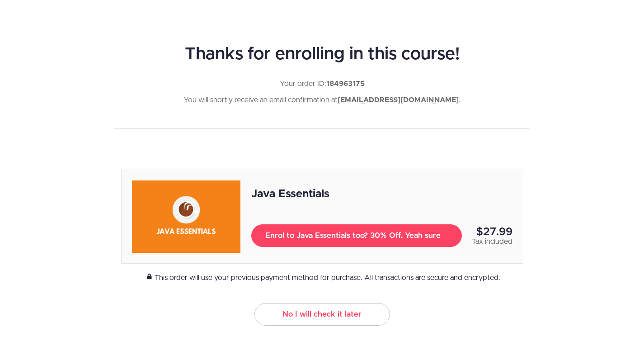 The height and width of the screenshot is (346, 644). Describe the element at coordinates (357, 236) in the screenshot. I see `button: Enrol to Java Essentials too? 30% Off. Yeah sure` at that location.